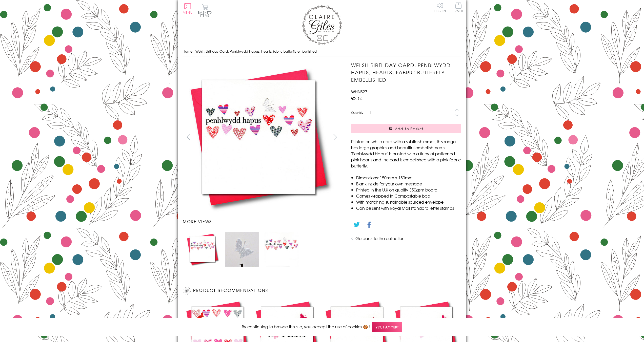  Describe the element at coordinates (188, 12) in the screenshot. I see `span: Menu` at that location.